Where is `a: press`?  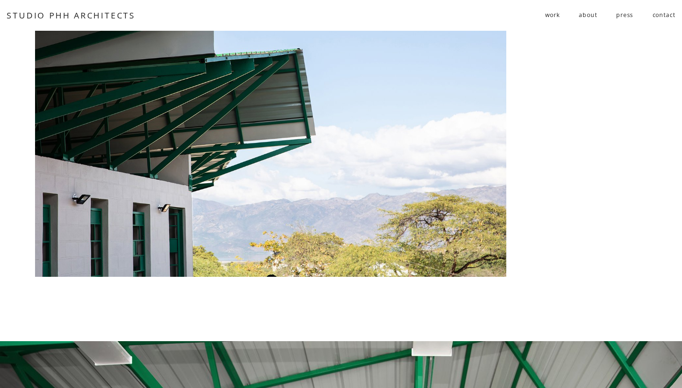
a: press is located at coordinates (625, 15).